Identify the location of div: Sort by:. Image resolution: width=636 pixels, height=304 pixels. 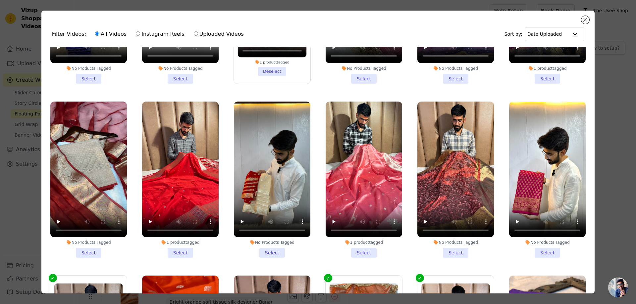
(544, 34).